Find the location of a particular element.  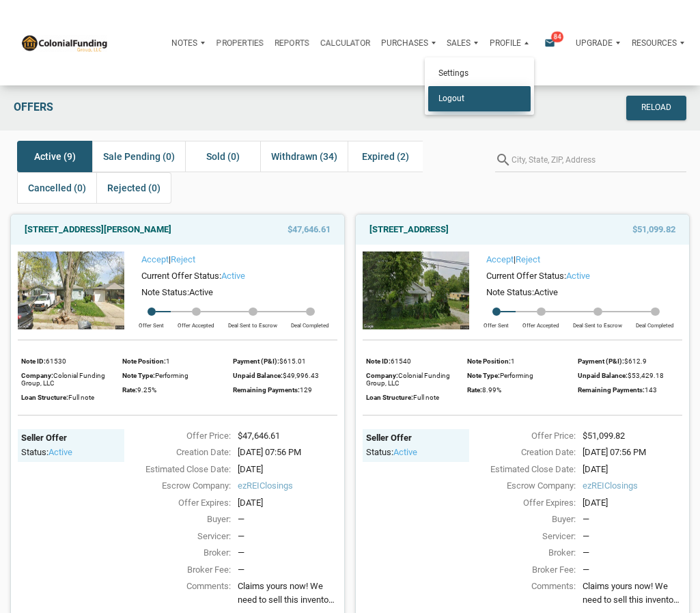

div: $47,646.61 is located at coordinates (288, 436).